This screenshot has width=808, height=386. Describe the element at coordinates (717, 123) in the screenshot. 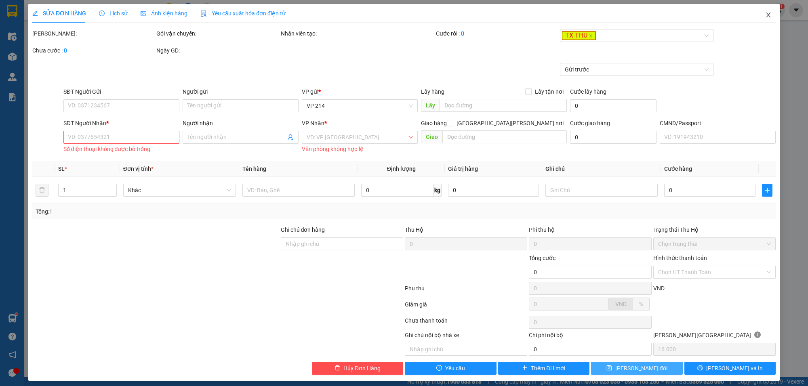

I see `div: CMND/Passport` at that location.